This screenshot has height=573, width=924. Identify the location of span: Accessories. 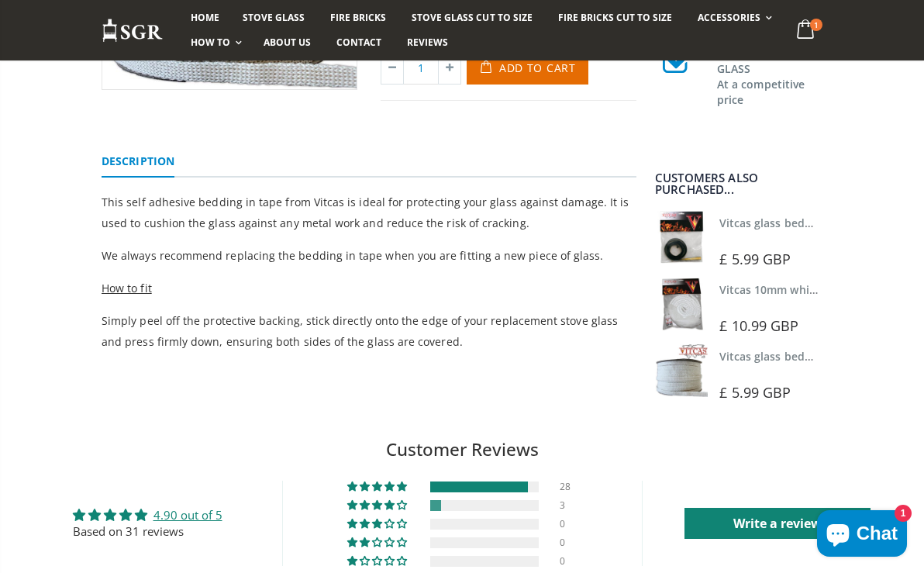
(729, 17).